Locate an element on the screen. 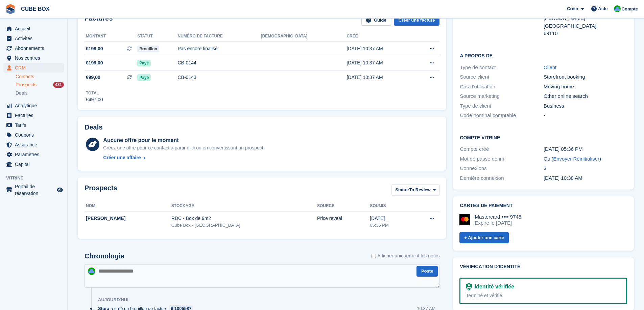 The height and width of the screenshot is (310, 644). h2: Cartes de paiement is located at coordinates (543, 206).